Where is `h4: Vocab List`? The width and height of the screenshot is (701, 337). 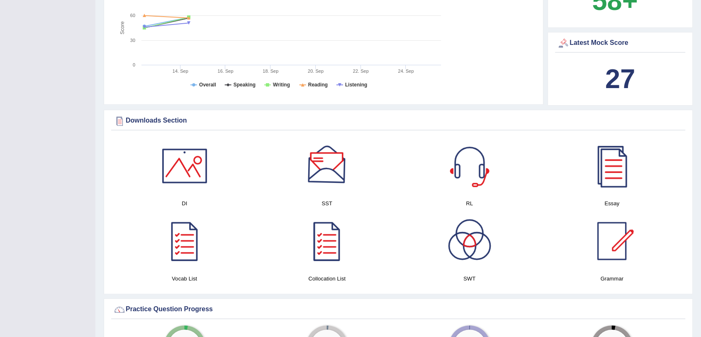
h4: Vocab List is located at coordinates (185, 278).